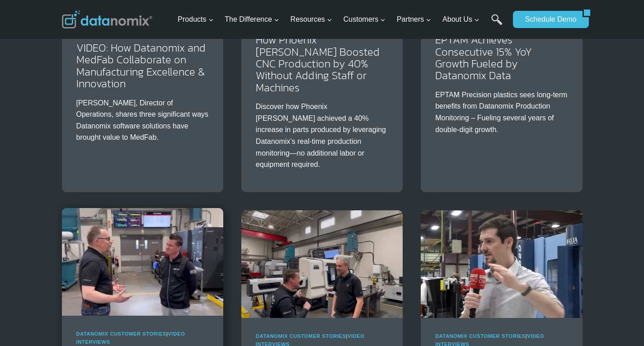 The image size is (644, 346). What do you see at coordinates (484, 57) in the screenshot?
I see `a: EPTAM Achieves Consecutive 15% YoY Growth Fueled by Datanomix Data` at bounding box center [484, 57].